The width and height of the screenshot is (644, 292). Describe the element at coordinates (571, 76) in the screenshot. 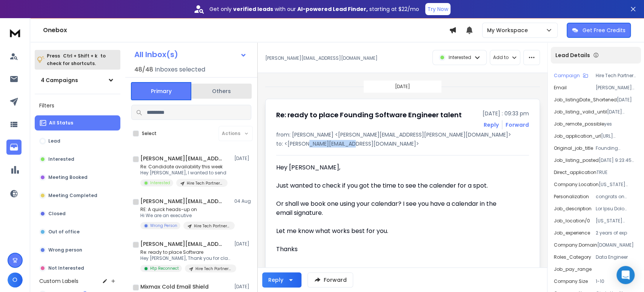

I see `button: Campaign` at that location.